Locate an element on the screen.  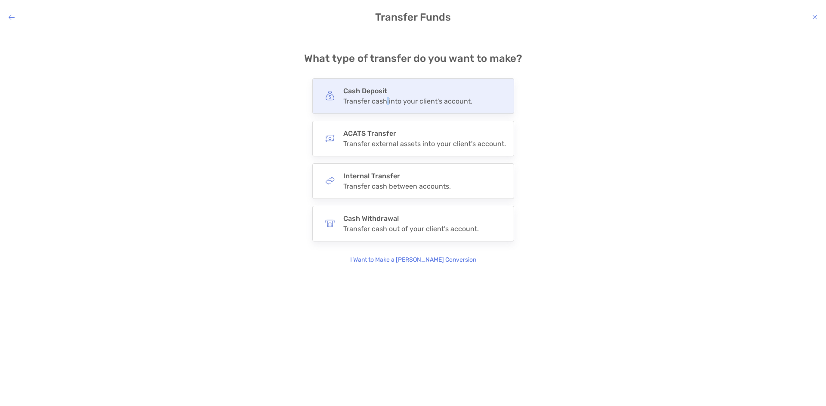
h4: ACATS Transfer is located at coordinates (424, 133).